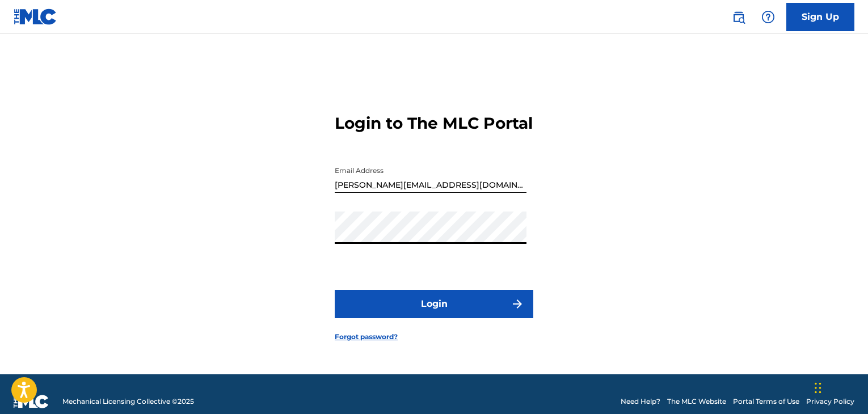 The width and height of the screenshot is (868, 414). Describe the element at coordinates (769, 17) in the screenshot. I see `div: Help` at that location.